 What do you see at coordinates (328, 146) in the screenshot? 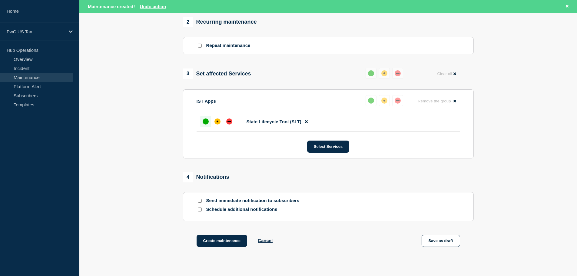
I see `button: Select Services` at bounding box center [328, 146].